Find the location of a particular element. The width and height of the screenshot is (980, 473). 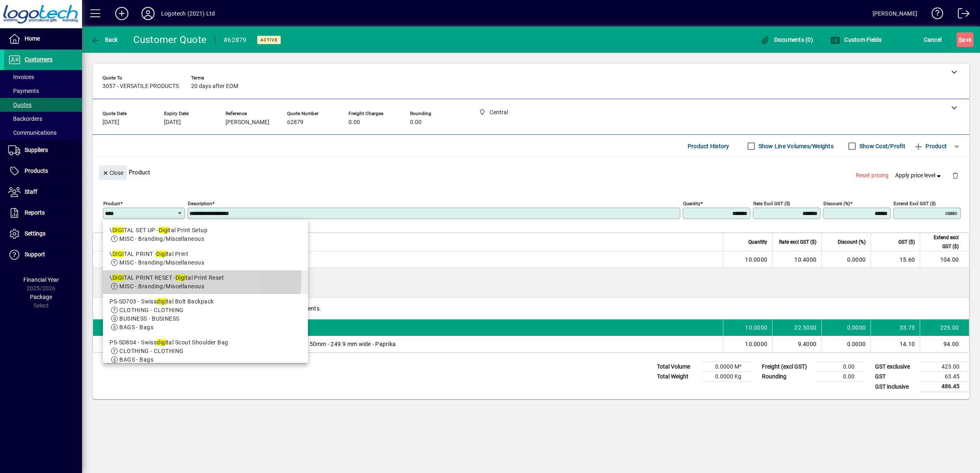

div: 9.4000 is located at coordinates (796, 344).